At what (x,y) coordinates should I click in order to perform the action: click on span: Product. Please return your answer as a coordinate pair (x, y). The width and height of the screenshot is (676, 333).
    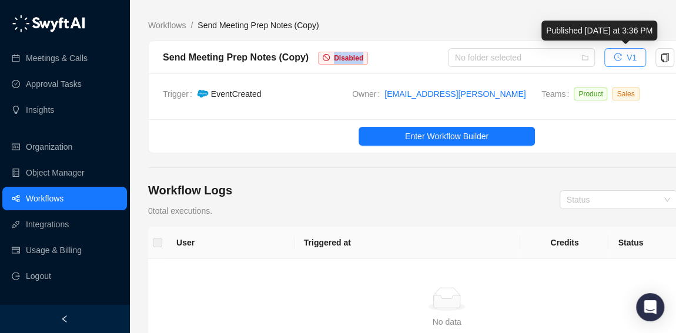
    Looking at the image, I should click on (590, 94).